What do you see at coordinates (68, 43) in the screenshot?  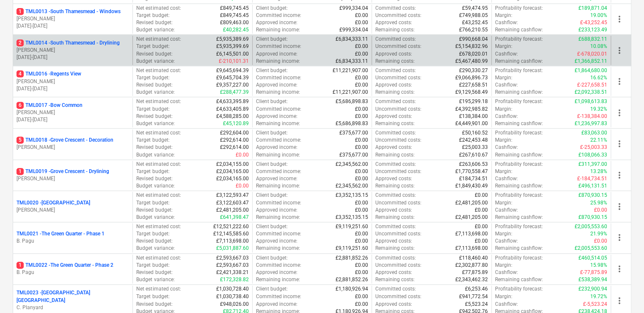 I see `p: TML0014 - South Thamesmead - Drylining` at bounding box center [68, 43].